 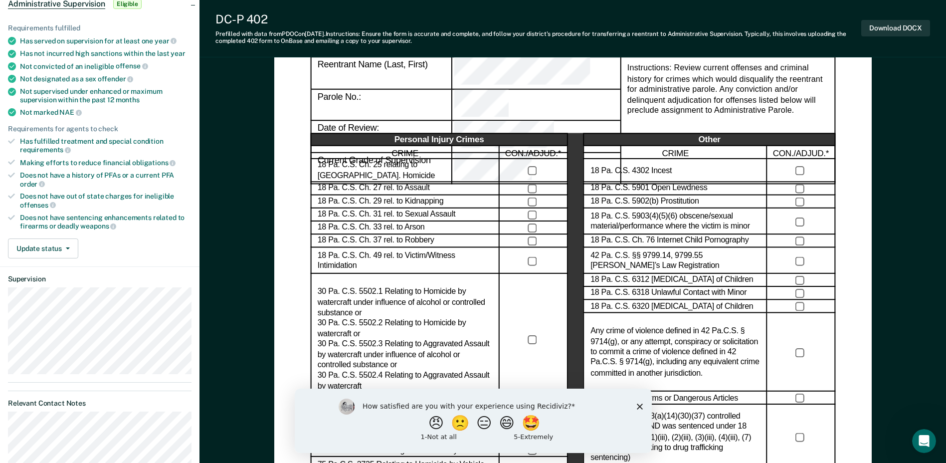 What do you see at coordinates (106, 79) in the screenshot?
I see `div: Not designated as a sex` at bounding box center [106, 79].